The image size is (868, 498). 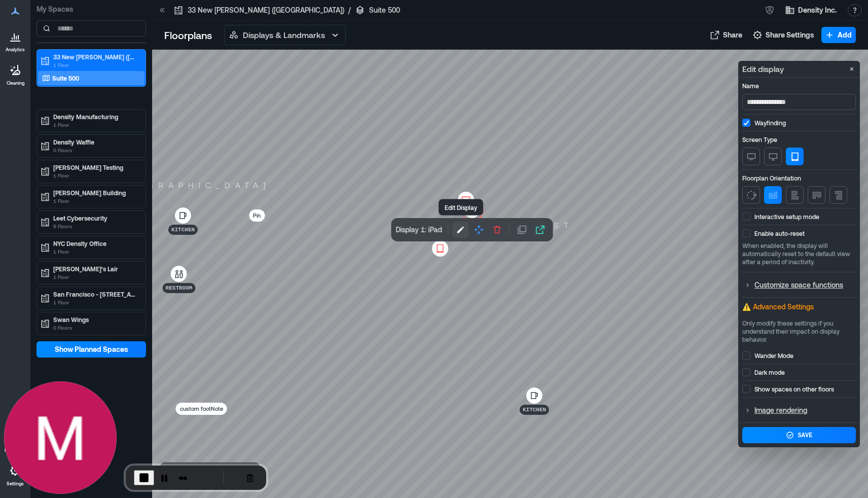 I want to click on button: Close, so click(x=852, y=69).